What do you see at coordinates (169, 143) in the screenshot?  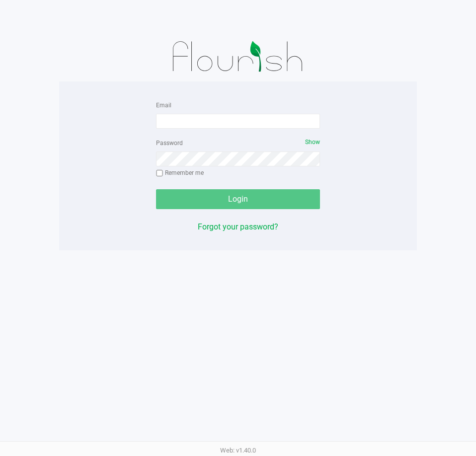 I see `label: Password` at bounding box center [169, 143].